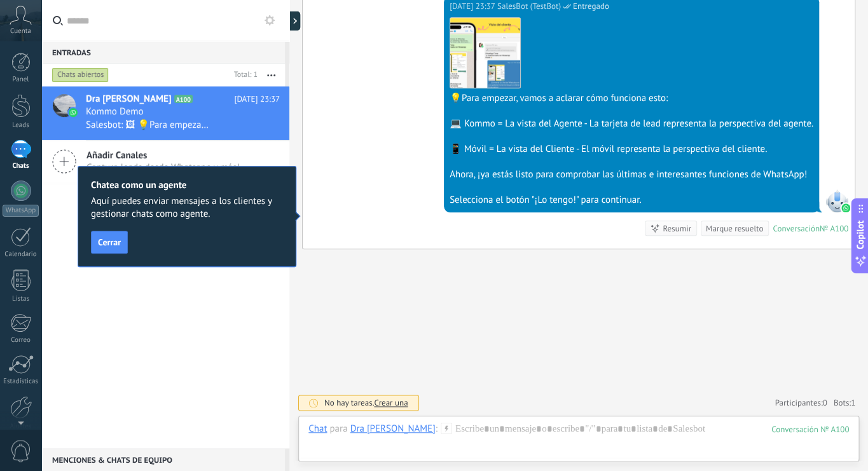 This screenshot has width=868, height=471. Describe the element at coordinates (163, 459) in the screenshot. I see `div: Menciones & Chats de equipo` at that location.